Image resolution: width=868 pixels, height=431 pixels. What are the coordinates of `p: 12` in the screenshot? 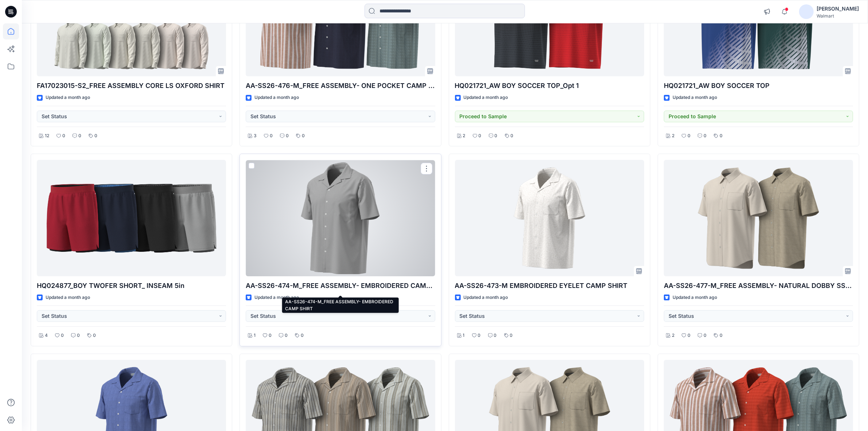 It's located at (47, 136).